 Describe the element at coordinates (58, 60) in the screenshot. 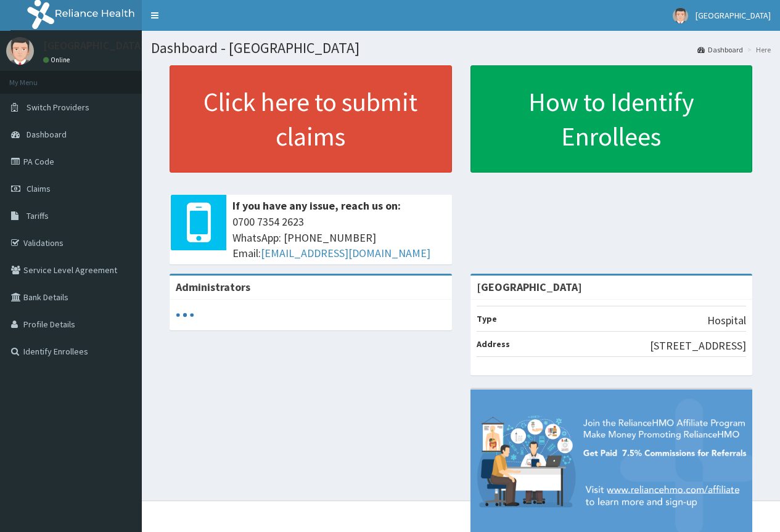

I see `a: Online` at that location.